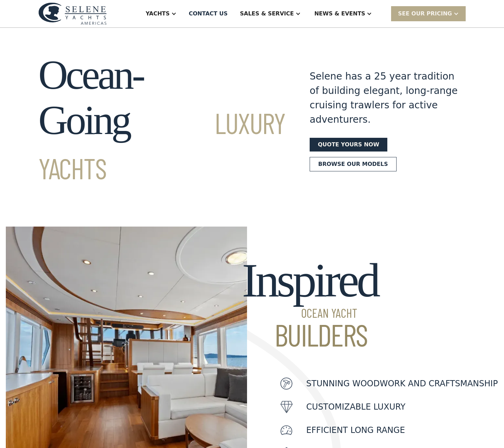  I want to click on div: Selene has a 25 year tradition of building elegant, long-range cruising trawlers for active adven..., so click(388, 98).